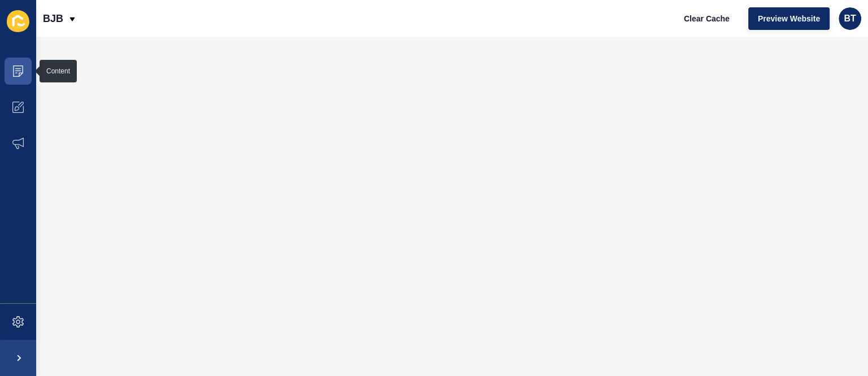 The height and width of the screenshot is (376, 868). I want to click on div: Content, so click(58, 71).